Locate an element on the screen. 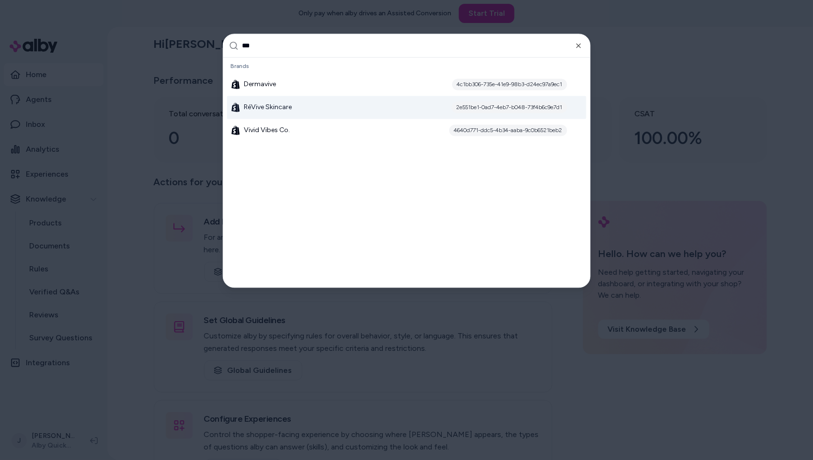 This screenshot has width=813, height=460. span: RéVive Skincare is located at coordinates (268, 108).